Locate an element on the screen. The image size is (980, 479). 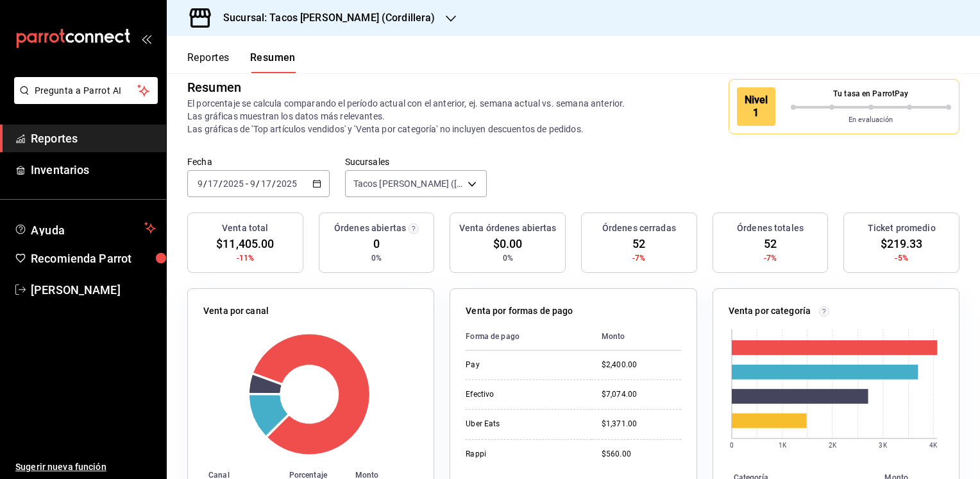
span: Pregunta a Parrot AI is located at coordinates (86, 91).